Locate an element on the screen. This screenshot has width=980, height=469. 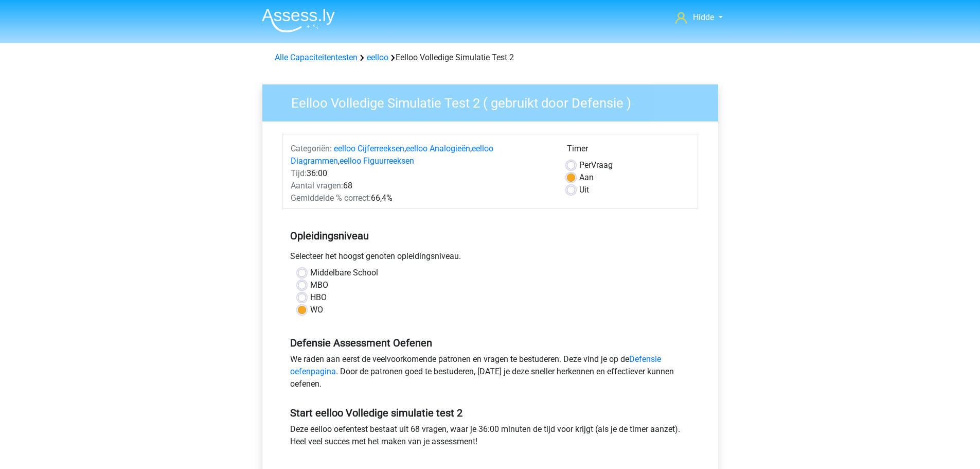
h5: Defensie Assessment Oefenen is located at coordinates (490, 342).